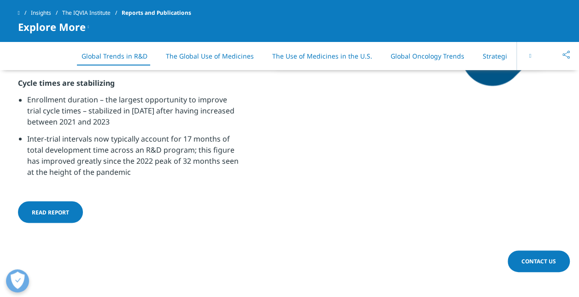  What do you see at coordinates (538, 261) in the screenshot?
I see `span: Contact Us` at bounding box center [538, 261].